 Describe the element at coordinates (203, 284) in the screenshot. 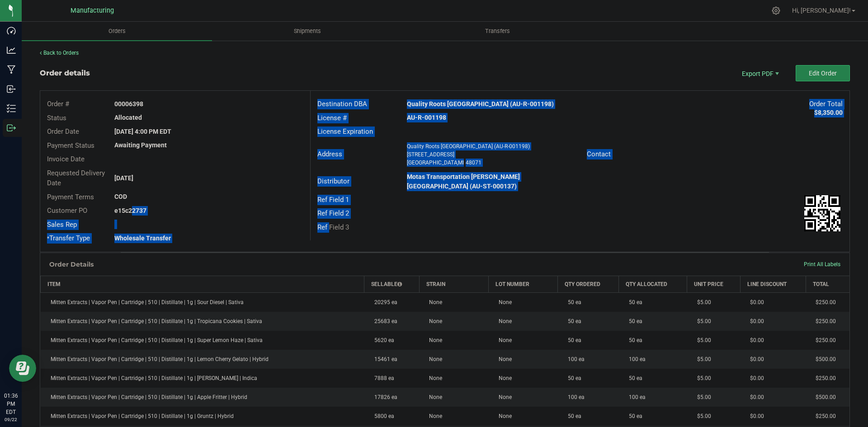

I see `th: Item` at that location.